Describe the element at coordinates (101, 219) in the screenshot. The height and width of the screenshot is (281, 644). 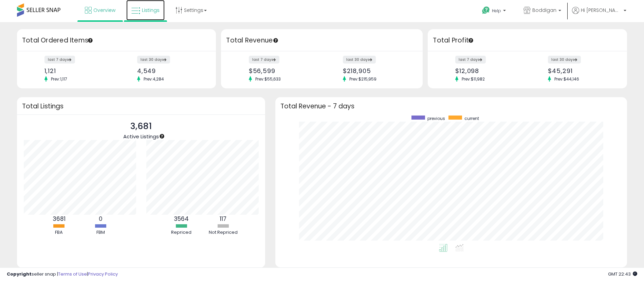
I see `b: 0` at that location.